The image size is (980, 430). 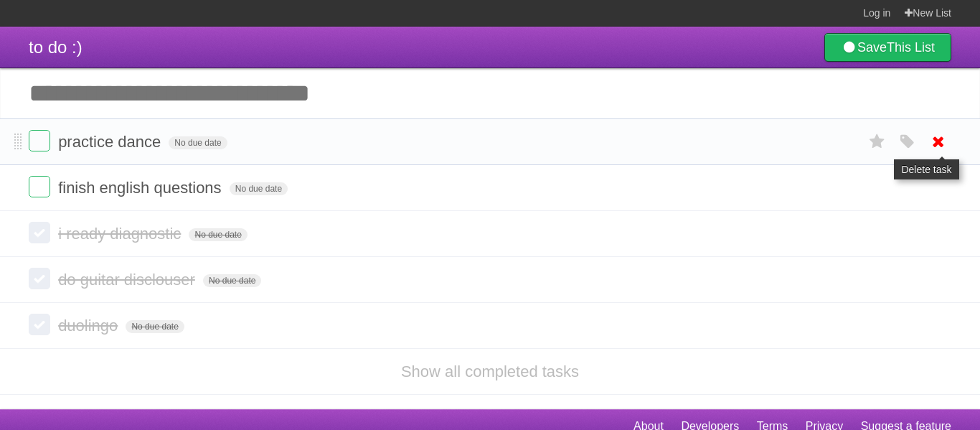 I want to click on a: Show all completed tasks, so click(x=490, y=371).